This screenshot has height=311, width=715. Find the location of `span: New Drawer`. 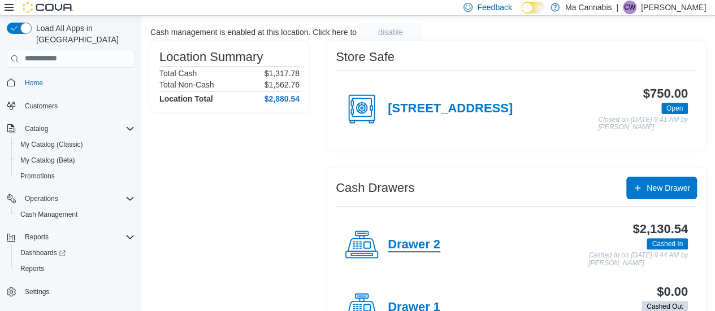

span: New Drawer is located at coordinates (668, 188).